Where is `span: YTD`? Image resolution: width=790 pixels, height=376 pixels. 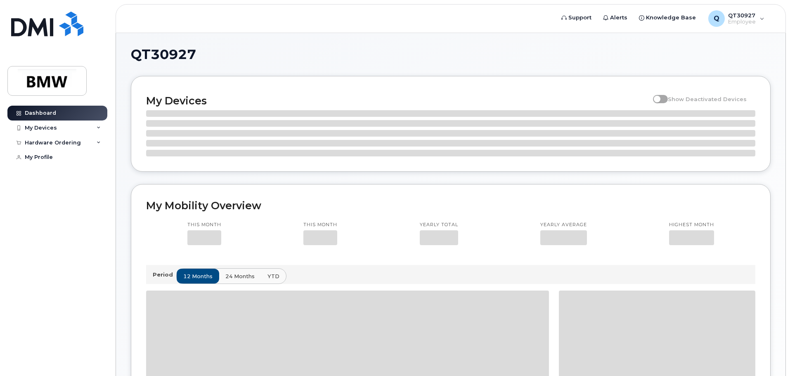
span: YTD is located at coordinates (273, 276).